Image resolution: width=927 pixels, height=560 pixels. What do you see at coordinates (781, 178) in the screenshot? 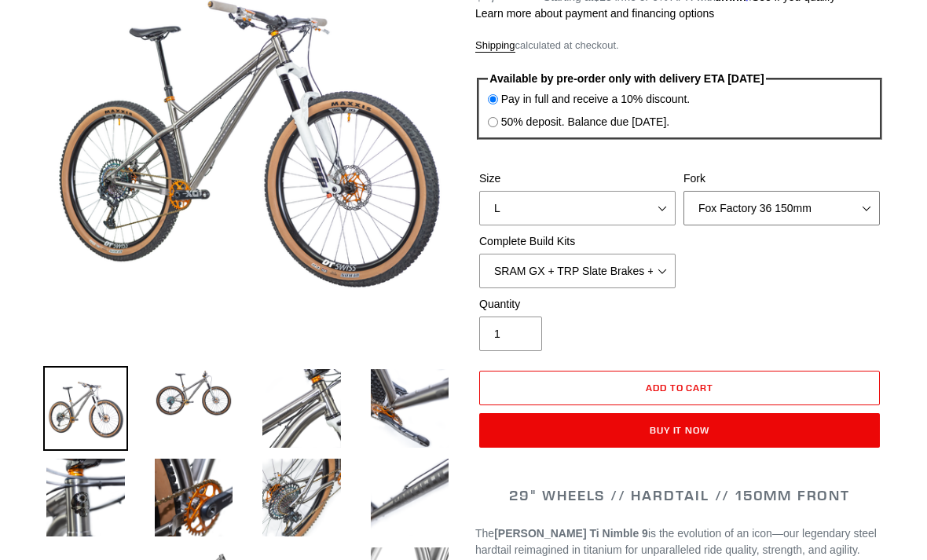
I see `label: Fork` at bounding box center [781, 178].